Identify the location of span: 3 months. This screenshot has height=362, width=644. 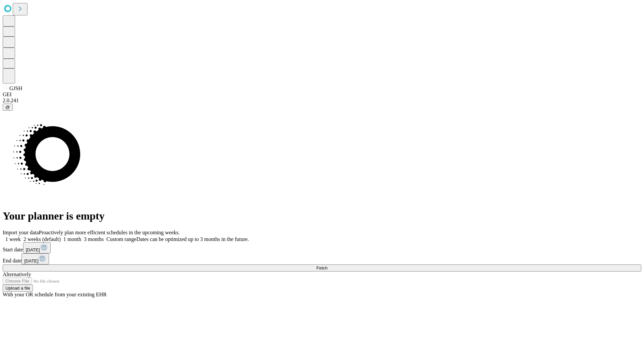
(94, 239).